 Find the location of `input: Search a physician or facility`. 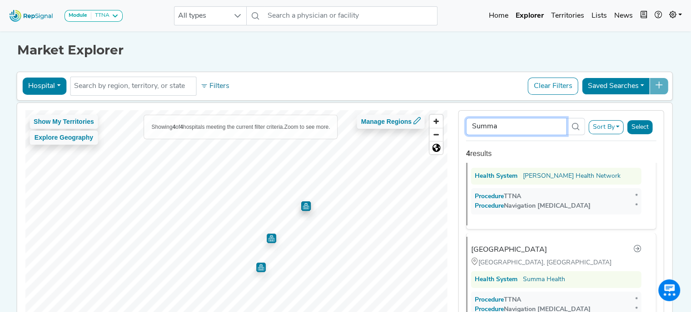

input: Search a physician or facility is located at coordinates (351, 16).